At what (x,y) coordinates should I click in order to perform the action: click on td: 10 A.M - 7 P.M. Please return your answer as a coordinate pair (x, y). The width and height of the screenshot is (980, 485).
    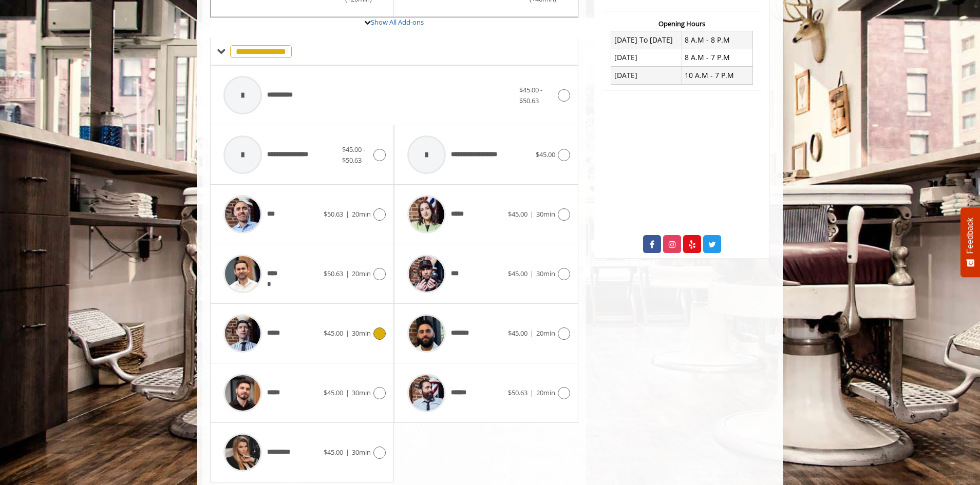
    Looking at the image, I should click on (717, 76).